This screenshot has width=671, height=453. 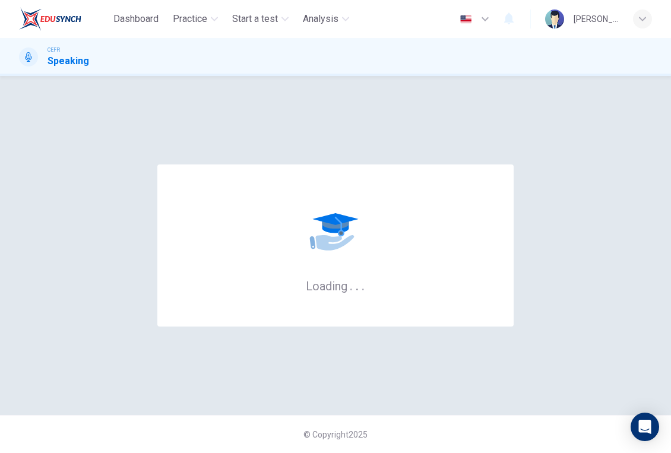 What do you see at coordinates (136, 19) in the screenshot?
I see `span: Dashboard` at bounding box center [136, 19].